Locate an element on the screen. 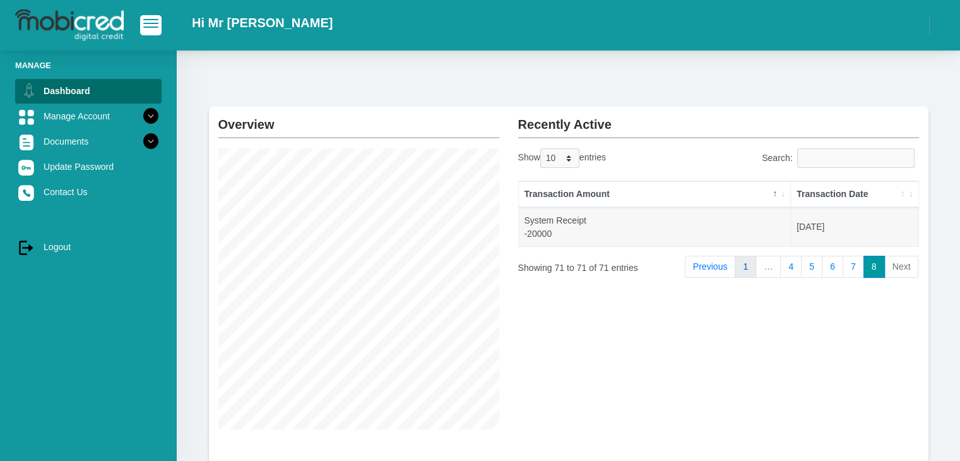 The image size is (960, 461). img: logo-mobicred.svg is located at coordinates (69, 25).